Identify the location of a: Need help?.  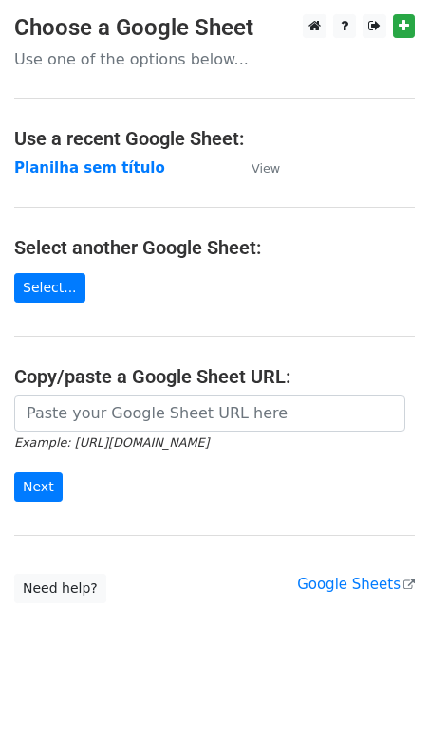
(60, 588).